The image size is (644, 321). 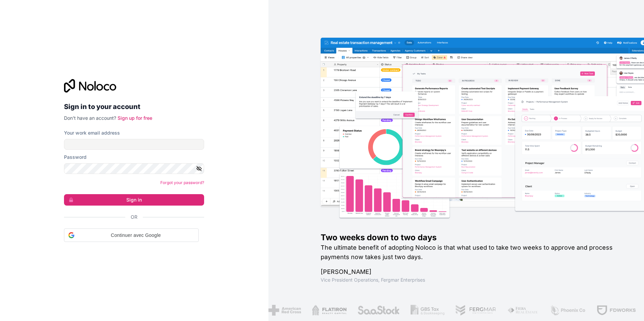 What do you see at coordinates (136, 235) in the screenshot?
I see `span: Continuer avec Google` at bounding box center [136, 235].